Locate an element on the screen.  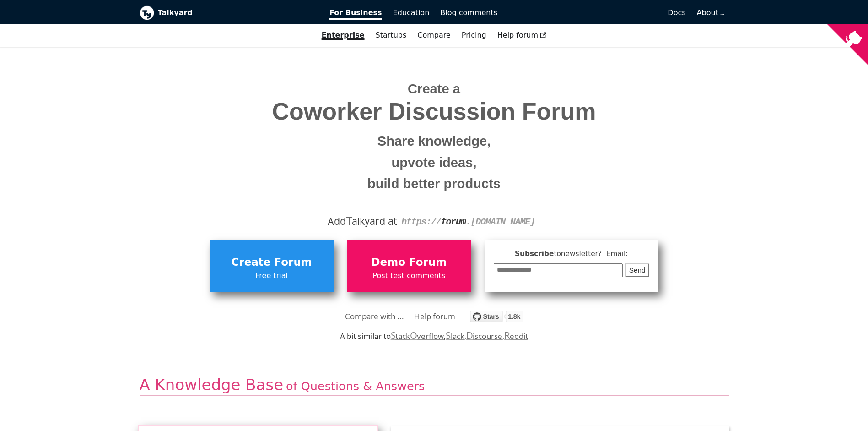
small: upvote ideas, is located at coordinates (434, 162).